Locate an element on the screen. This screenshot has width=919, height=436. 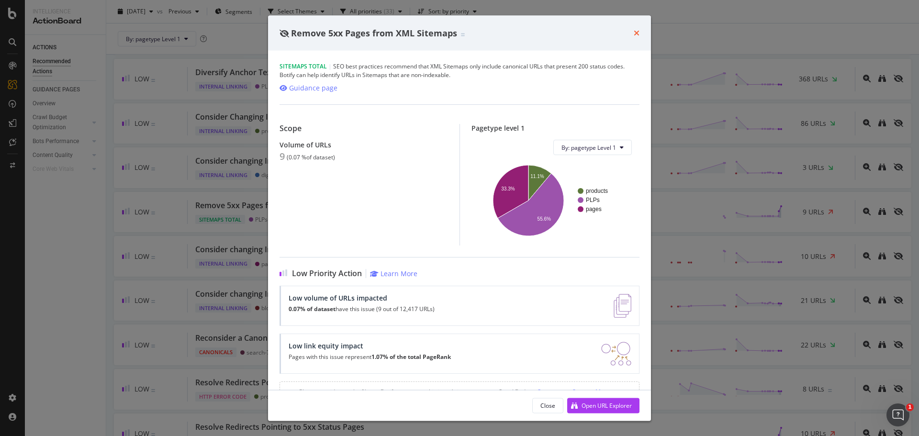
span: Low Priority Action is located at coordinates (327, 273).